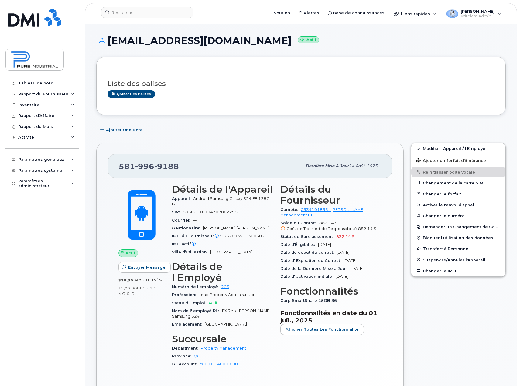 The height and width of the screenshot is (386, 520). I want to click on span: Courriel, so click(182, 220).